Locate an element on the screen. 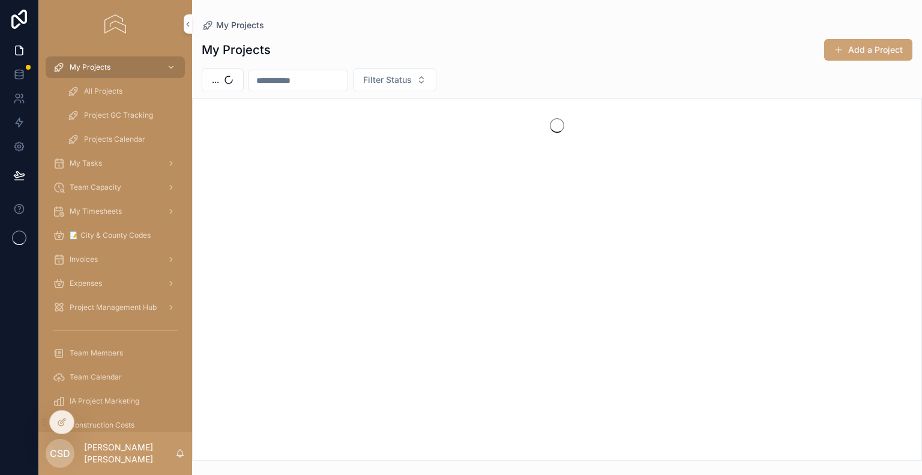 The width and height of the screenshot is (922, 475). a: 📝 City & County Codes is located at coordinates (115, 235).